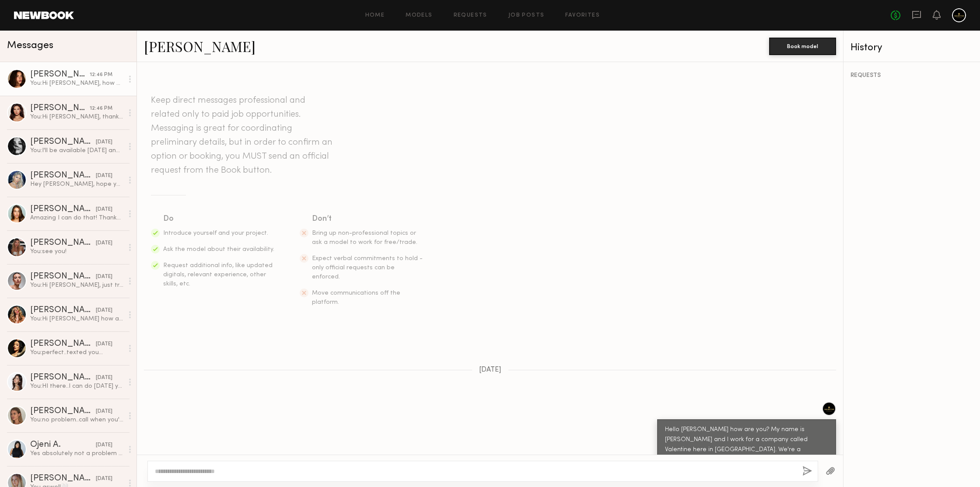  I want to click on span: Request additional info, like updated digitals, relevant experience, other skills, etc., so click(218, 275).